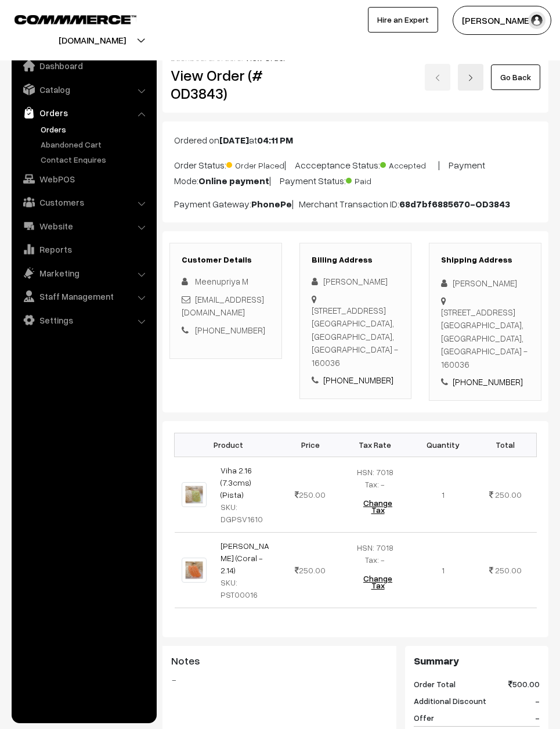 This screenshot has height=729, width=560. What do you see at coordinates (485, 259) in the screenshot?
I see `h3: Shipping Address` at bounding box center [485, 259].